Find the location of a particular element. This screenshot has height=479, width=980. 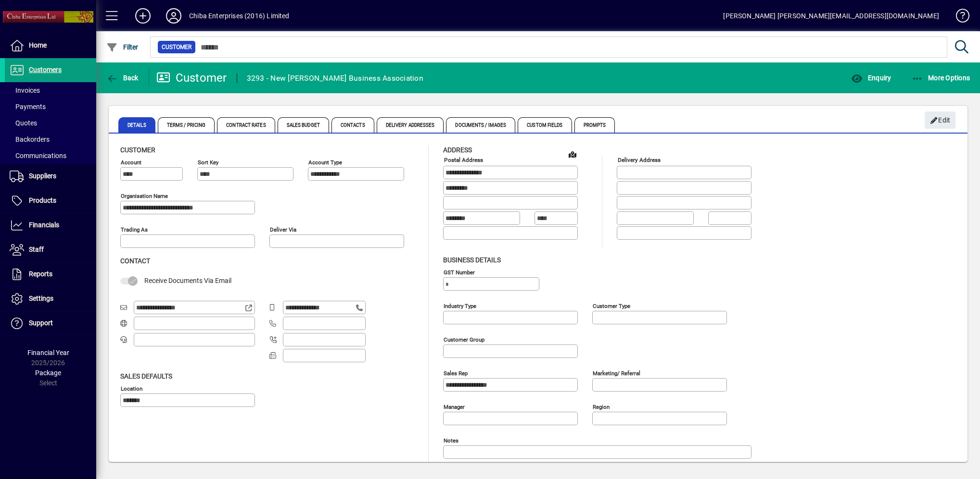

div: Chiba Enterprises (2016) Limited is located at coordinates (239, 16).